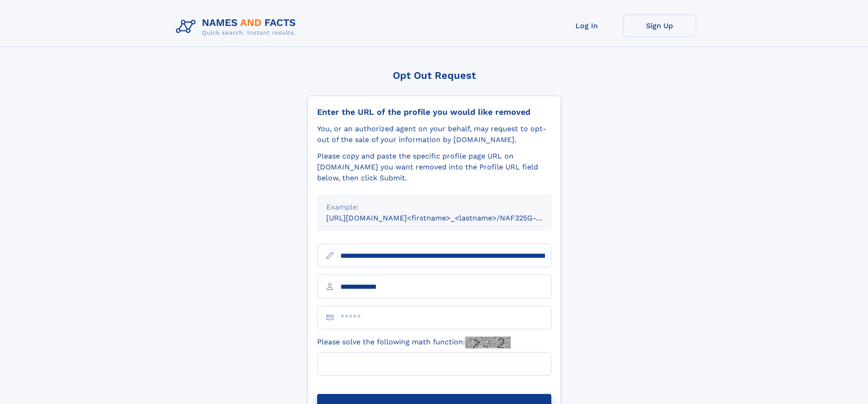  I want to click on div: Enter the URL of the profile you would like removed, so click(434, 112).